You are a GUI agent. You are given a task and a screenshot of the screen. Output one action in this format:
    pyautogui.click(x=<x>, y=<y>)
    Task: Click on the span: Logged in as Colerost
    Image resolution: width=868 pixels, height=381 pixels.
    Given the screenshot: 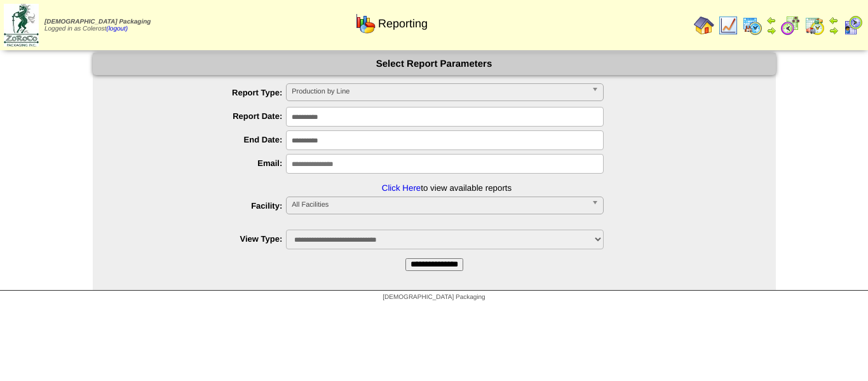 What is the action you would take?
    pyautogui.click(x=97, y=25)
    